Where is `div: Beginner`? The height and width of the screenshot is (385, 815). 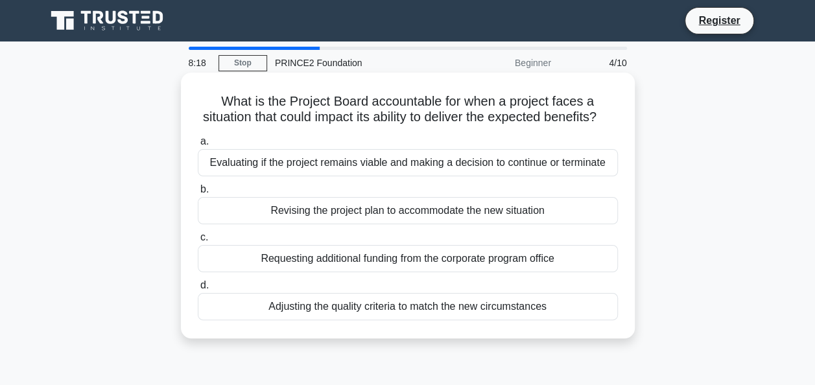 div: Beginner is located at coordinates (502, 63).